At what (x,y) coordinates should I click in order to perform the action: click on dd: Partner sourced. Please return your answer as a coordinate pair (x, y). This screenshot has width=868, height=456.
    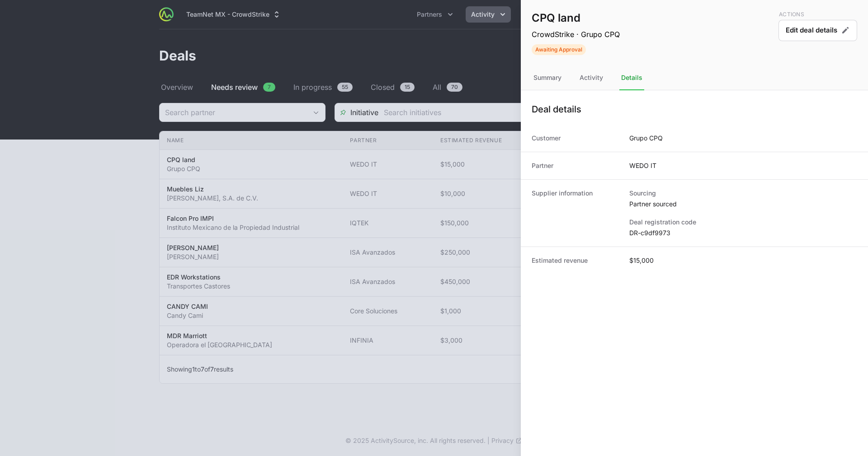
    Looking at the image, I should click on (743, 204).